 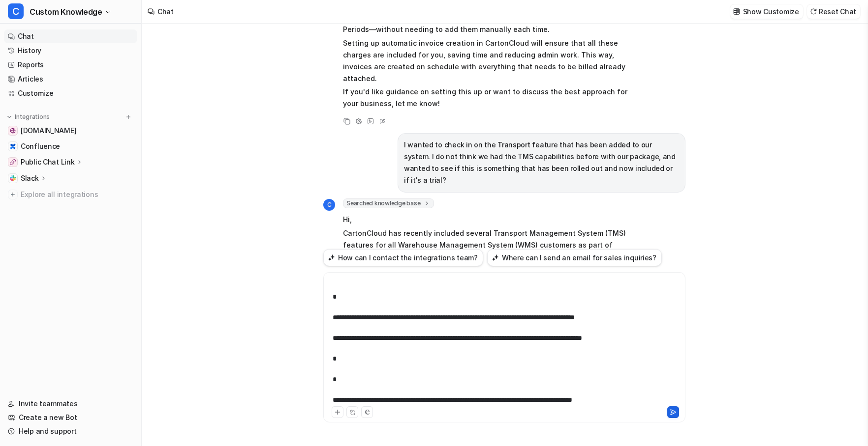 What do you see at coordinates (70, 93) in the screenshot?
I see `a: Customize` at bounding box center [70, 93].